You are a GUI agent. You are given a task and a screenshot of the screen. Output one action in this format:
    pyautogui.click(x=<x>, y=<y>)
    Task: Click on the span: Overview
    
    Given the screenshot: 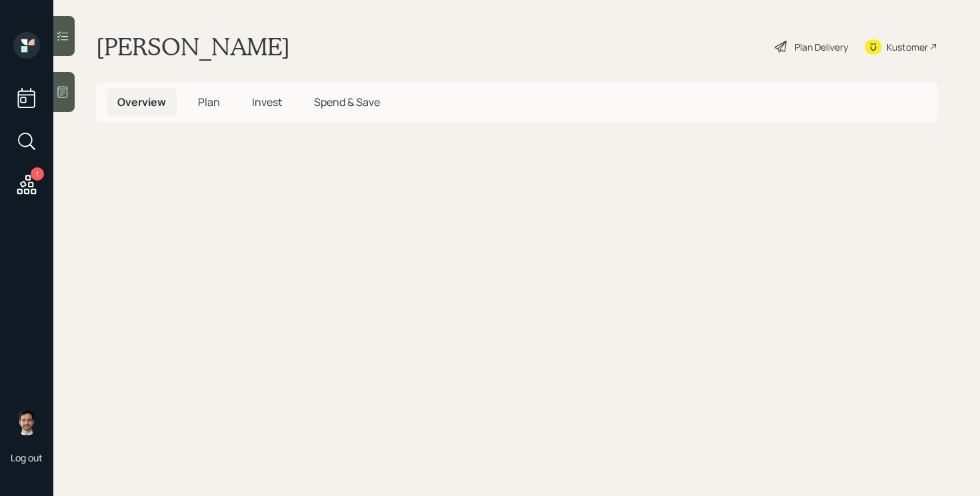 What is the action you would take?
    pyautogui.click(x=141, y=102)
    